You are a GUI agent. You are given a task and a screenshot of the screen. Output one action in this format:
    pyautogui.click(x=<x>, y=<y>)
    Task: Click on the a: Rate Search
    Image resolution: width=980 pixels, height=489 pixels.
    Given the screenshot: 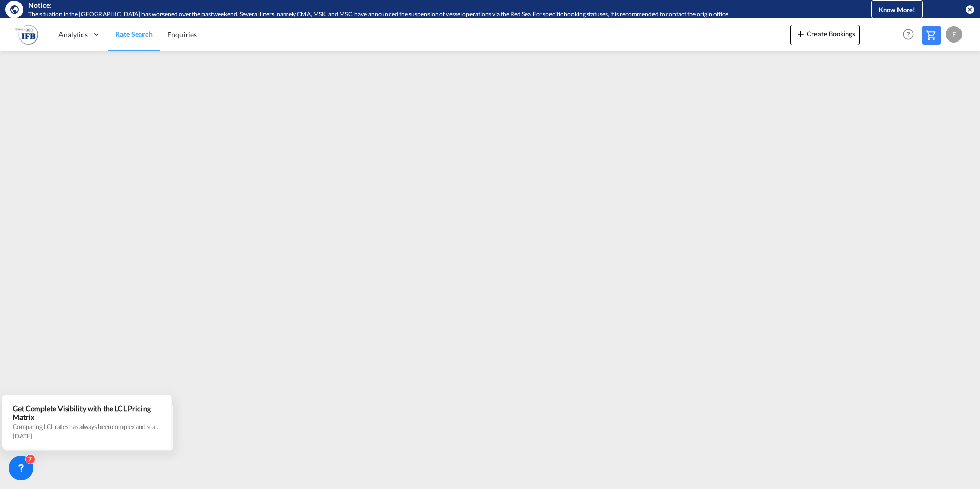 What is the action you would take?
    pyautogui.click(x=134, y=35)
    